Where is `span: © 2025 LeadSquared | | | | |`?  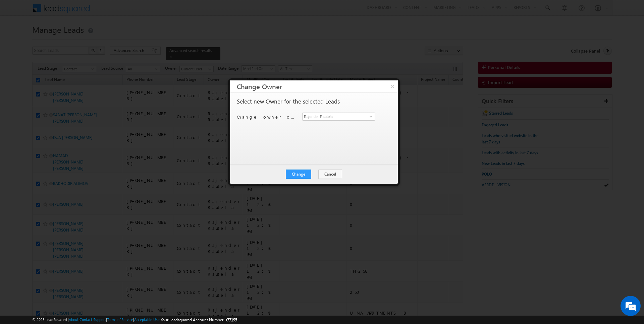
span: © 2025 LeadSquared | | | | | is located at coordinates (135, 320).